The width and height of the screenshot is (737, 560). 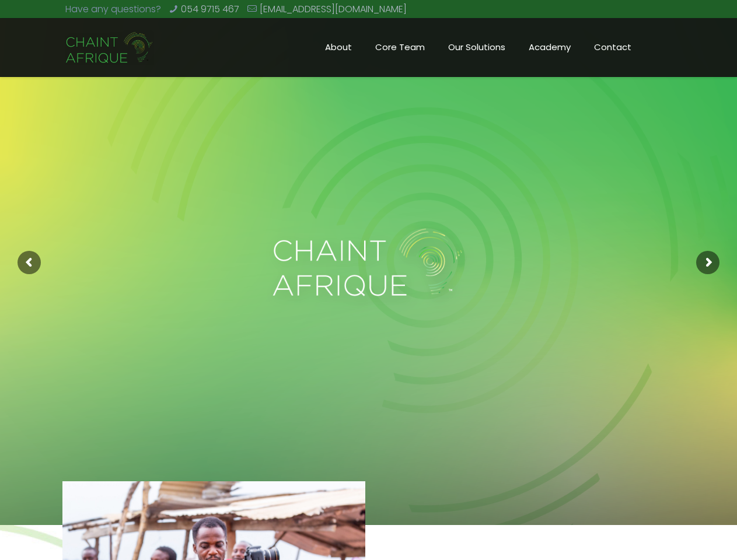 What do you see at coordinates (110, 47) in the screenshot?
I see `a: Chaint Afrique` at bounding box center [110, 47].